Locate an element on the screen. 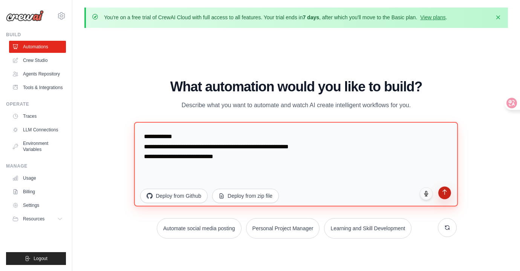 The height and width of the screenshot is (271, 520). div: Manage is located at coordinates (36, 166).